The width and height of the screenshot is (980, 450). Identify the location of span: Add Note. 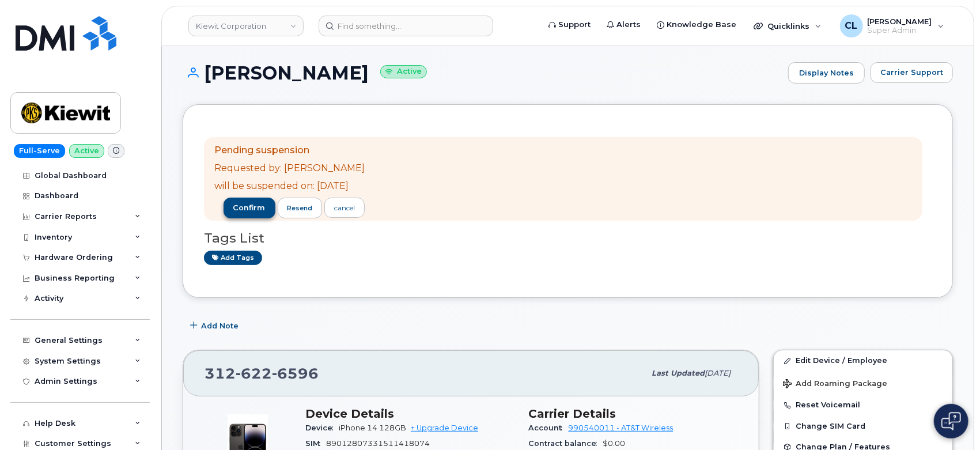
(220, 326).